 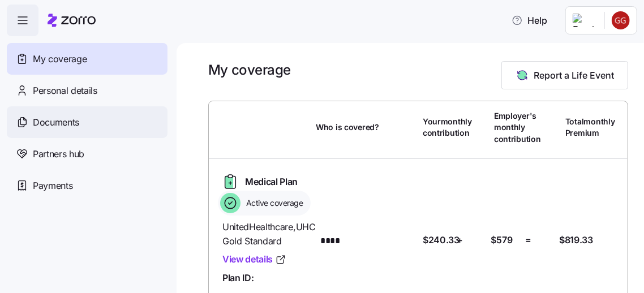 I want to click on span: $579, so click(x=502, y=240).